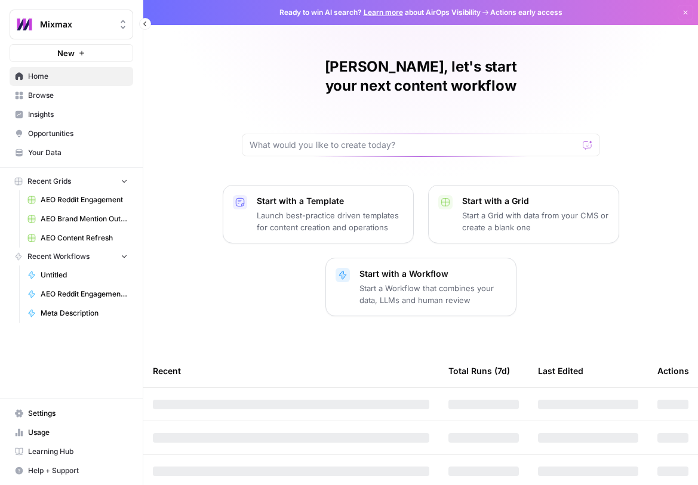 The width and height of the screenshot is (698, 485). Describe the element at coordinates (78, 414) in the screenshot. I see `span: Settings` at that location.